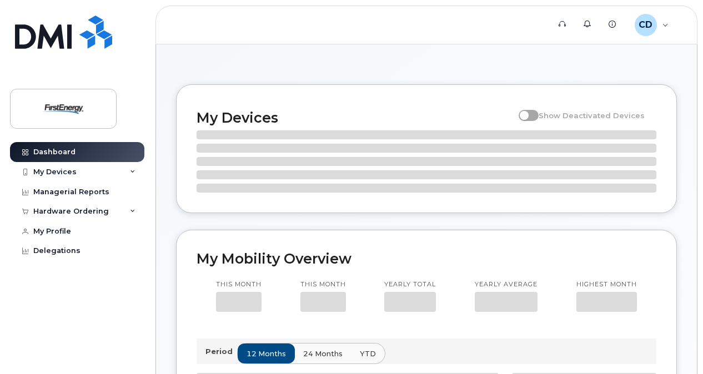 This screenshot has width=703, height=374. I want to click on span: YTD, so click(367, 354).